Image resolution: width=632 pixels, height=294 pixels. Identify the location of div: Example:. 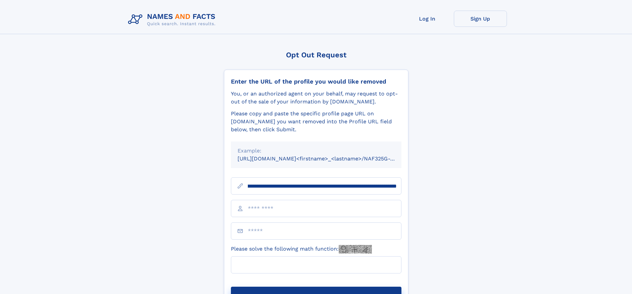
(316, 151).